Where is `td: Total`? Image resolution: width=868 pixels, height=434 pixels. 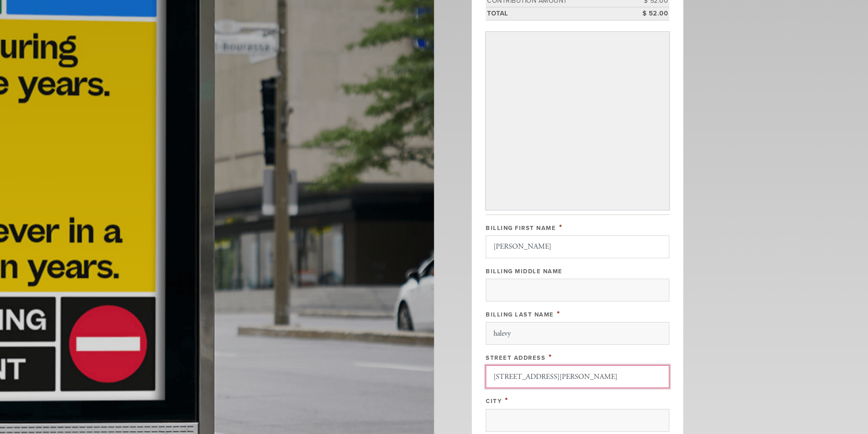
td: Total is located at coordinates (557, 14).